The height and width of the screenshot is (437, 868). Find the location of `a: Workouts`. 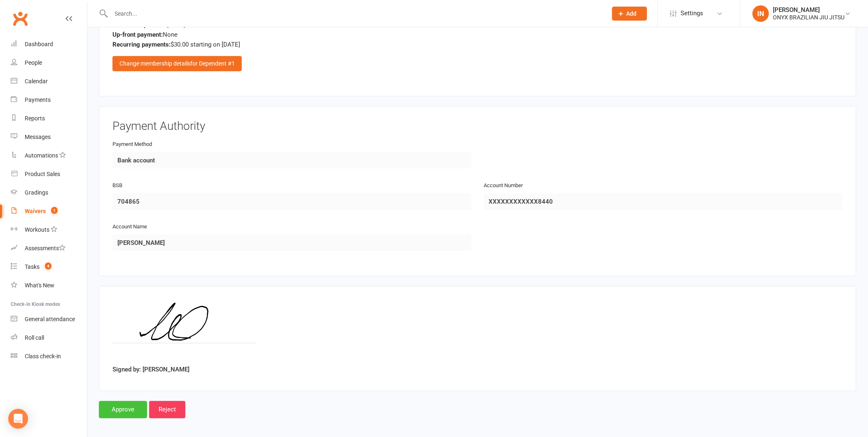

a: Workouts is located at coordinates (49, 229).